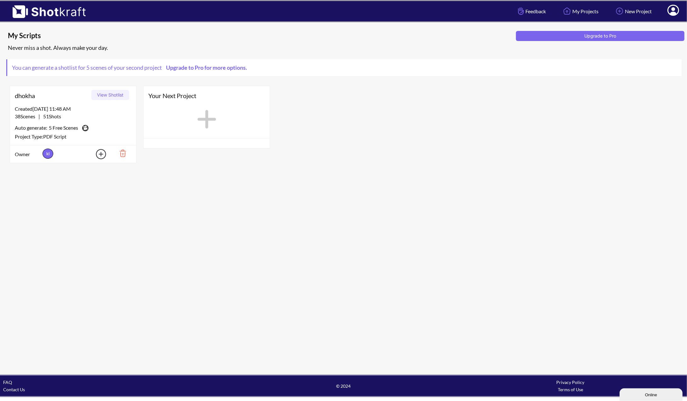 The height and width of the screenshot is (401, 687). What do you see at coordinates (571, 382) in the screenshot?
I see `div: Privacy Policy` at bounding box center [571, 382].